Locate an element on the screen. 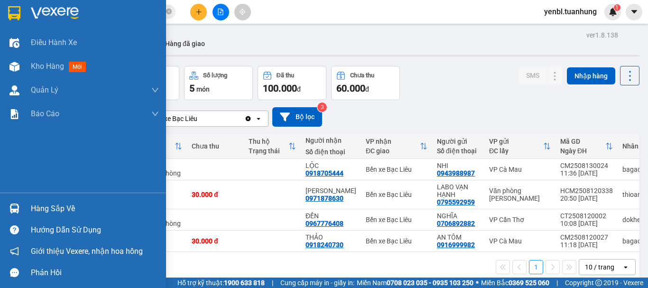  div: NHI is located at coordinates (458, 166).